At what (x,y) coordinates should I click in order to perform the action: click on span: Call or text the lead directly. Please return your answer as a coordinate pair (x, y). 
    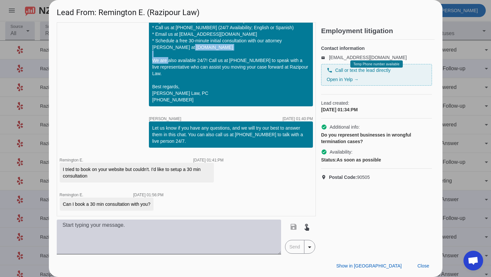
    Looking at the image, I should click on (363, 70).